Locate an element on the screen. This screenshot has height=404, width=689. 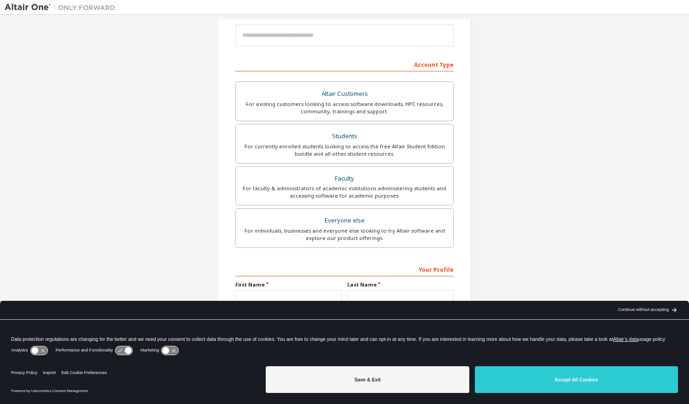
div: Students is located at coordinates (344, 136).